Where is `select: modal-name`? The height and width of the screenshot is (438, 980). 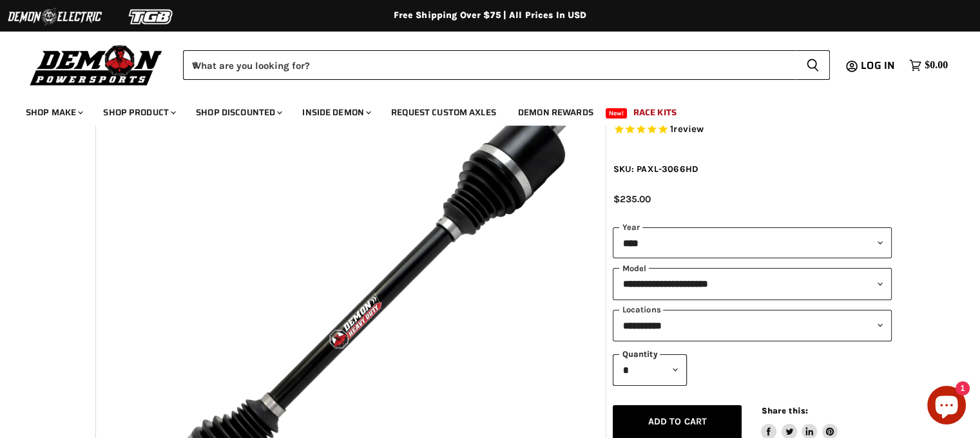 select: modal-name is located at coordinates (752, 283).